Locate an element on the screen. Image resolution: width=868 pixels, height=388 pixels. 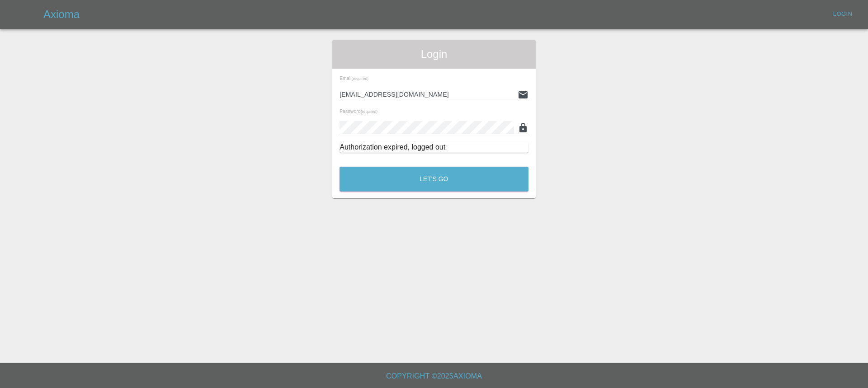
span: Password is located at coordinates (359, 111).